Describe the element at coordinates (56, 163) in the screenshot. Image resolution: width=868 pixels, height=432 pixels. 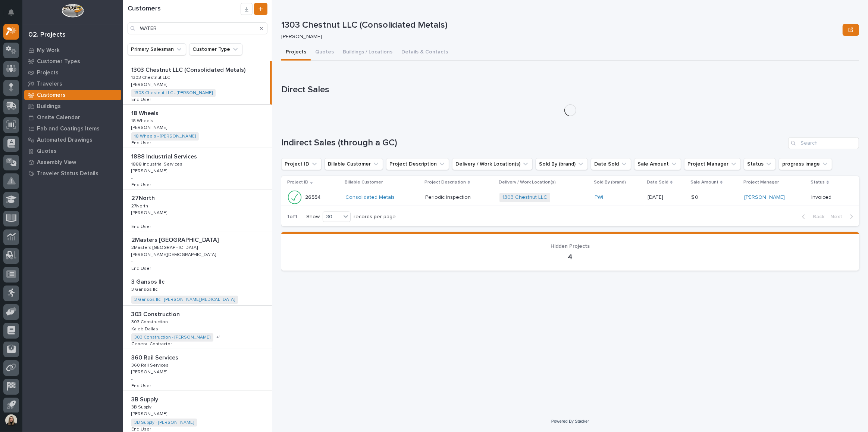
I see `p: Assembly View` at that location.